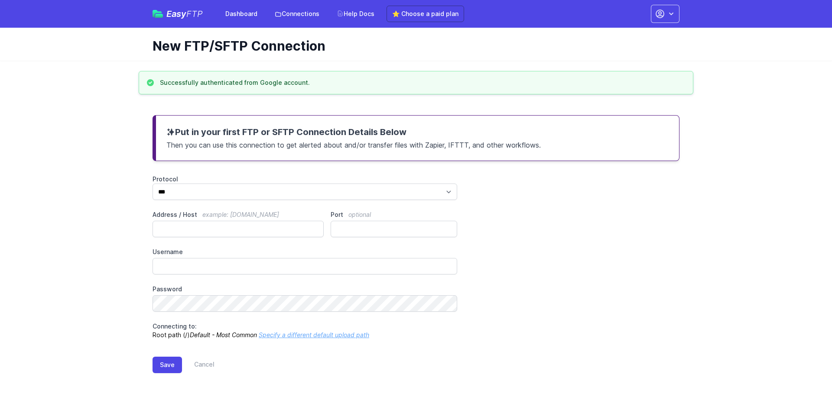  I want to click on a: Specify a different default upload path, so click(314, 335).